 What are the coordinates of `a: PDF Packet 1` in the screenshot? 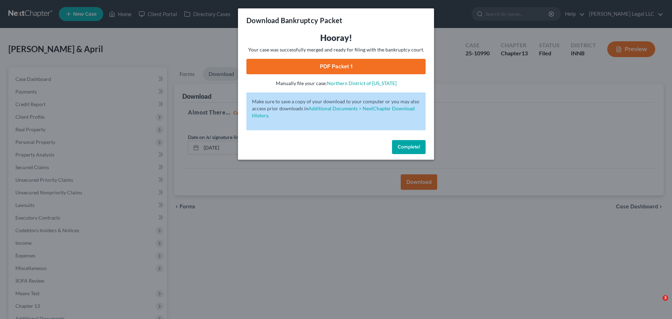 It's located at (336, 66).